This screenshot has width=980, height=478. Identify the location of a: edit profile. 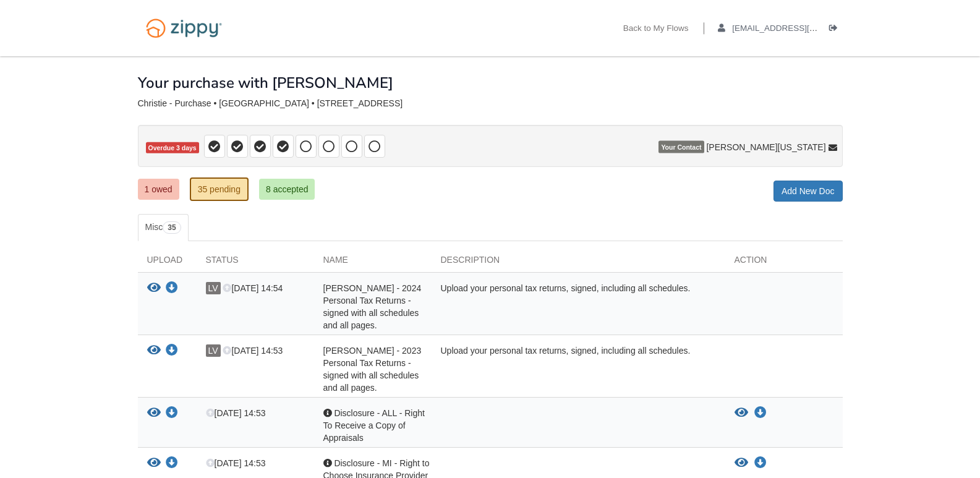
(796, 30).